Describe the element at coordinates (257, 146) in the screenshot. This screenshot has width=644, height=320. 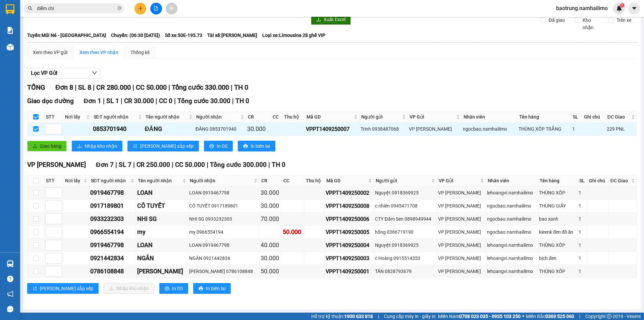
I see `button: printerIn biên lai` at that location.